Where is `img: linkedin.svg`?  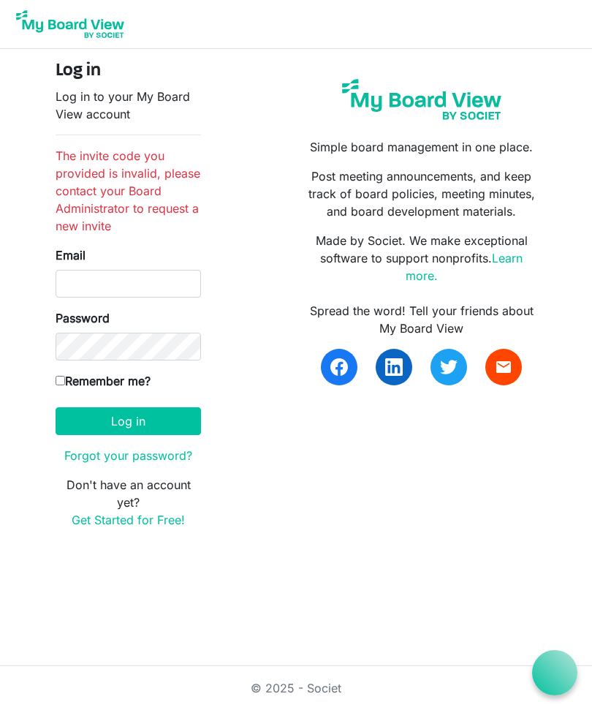 img: linkedin.svg is located at coordinates (394, 367).